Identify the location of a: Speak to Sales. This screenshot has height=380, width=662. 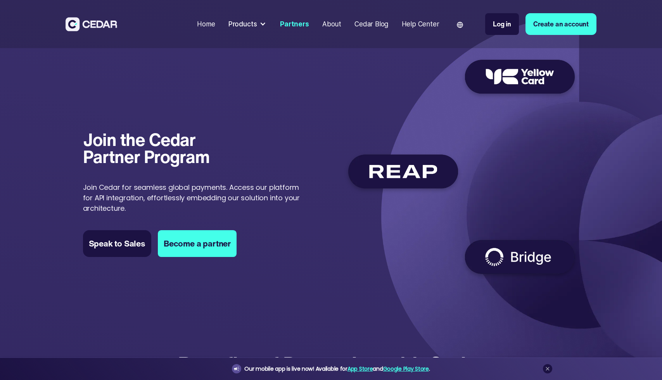
(117, 243).